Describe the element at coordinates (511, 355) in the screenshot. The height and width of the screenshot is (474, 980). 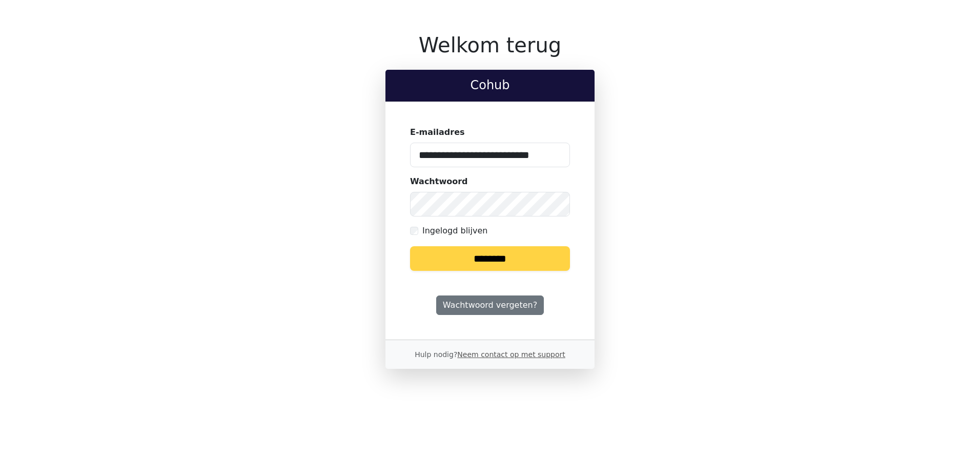
I see `a: Neem contact op met support` at that location.